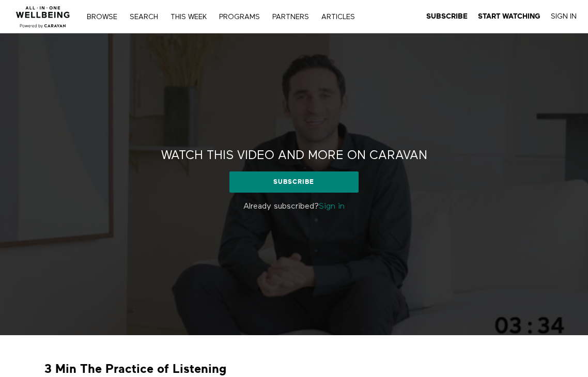  What do you see at coordinates (144, 17) in the screenshot?
I see `a: Search` at bounding box center [144, 17].